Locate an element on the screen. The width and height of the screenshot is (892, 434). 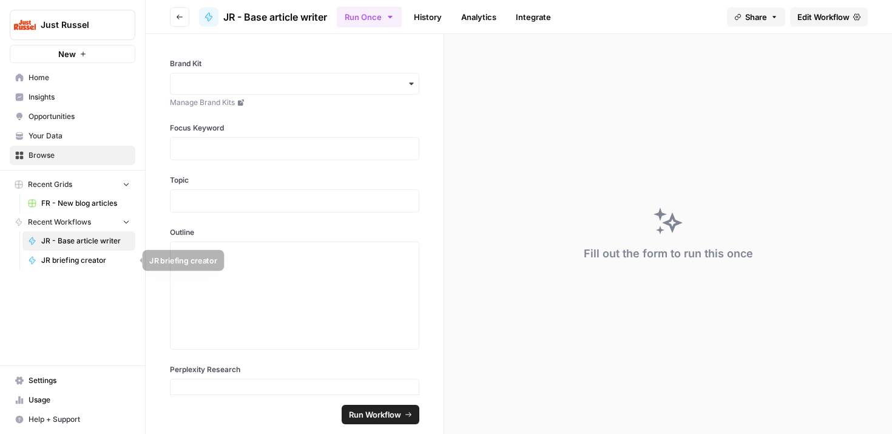
a: FR - New blog articles is located at coordinates (79, 203).